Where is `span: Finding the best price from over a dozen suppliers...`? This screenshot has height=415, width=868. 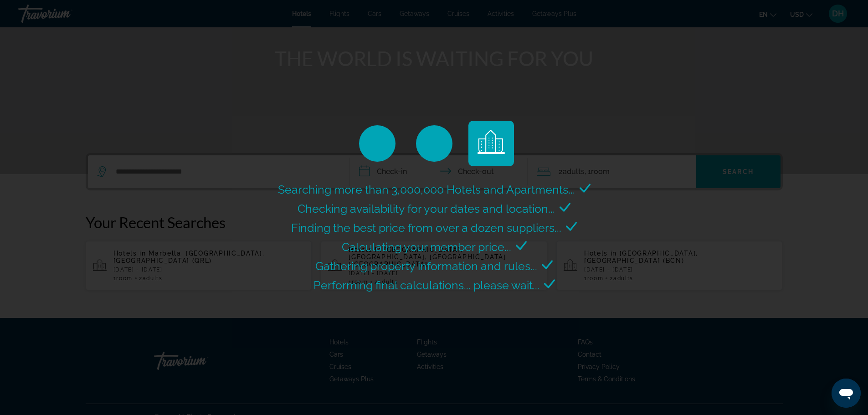
span: Finding the best price from over a dozen suppliers... is located at coordinates (426, 228).